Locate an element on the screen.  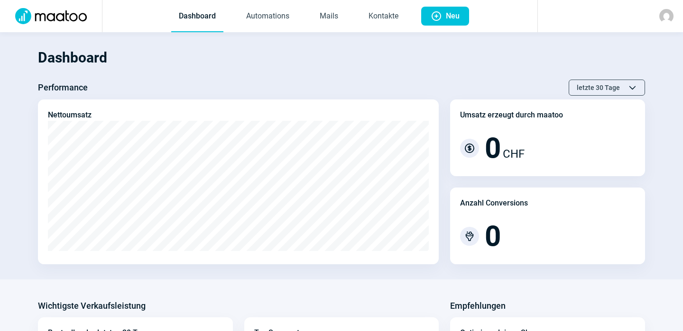
button: Neu is located at coordinates (445, 16).